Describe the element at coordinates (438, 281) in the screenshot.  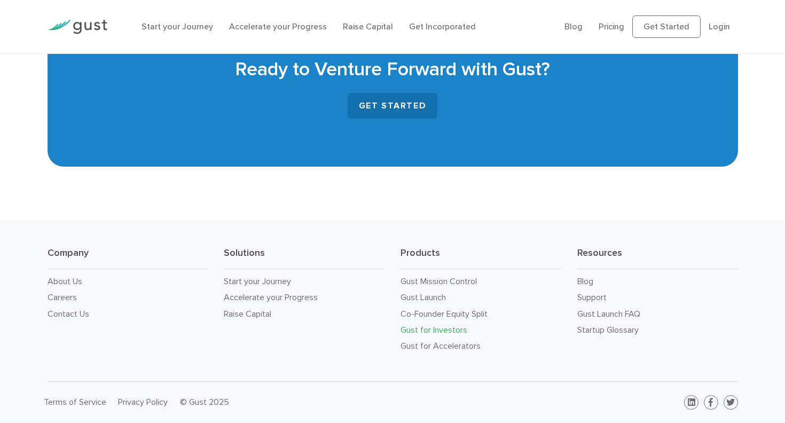
I see `a: Gust Mission Control` at that location.